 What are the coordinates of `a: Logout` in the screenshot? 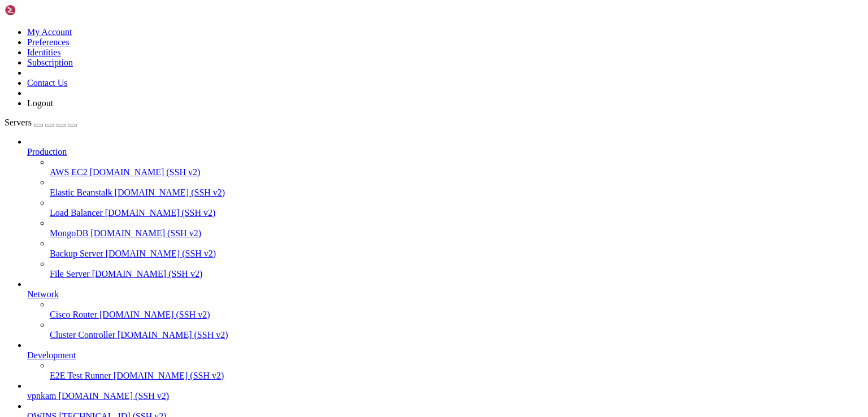 It's located at (40, 103).